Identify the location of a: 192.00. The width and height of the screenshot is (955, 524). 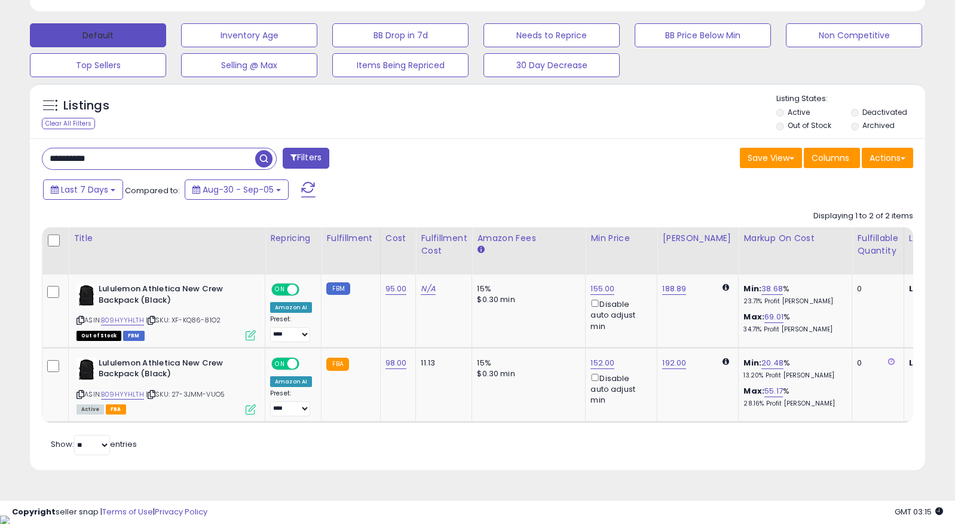
(674, 363).